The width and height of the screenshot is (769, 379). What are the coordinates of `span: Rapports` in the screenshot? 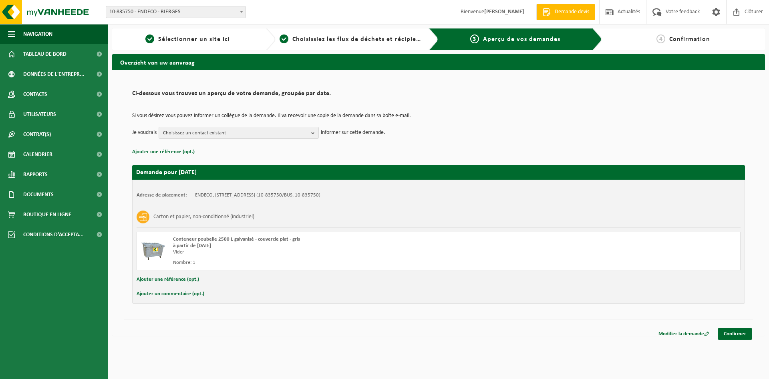 It's located at (35, 174).